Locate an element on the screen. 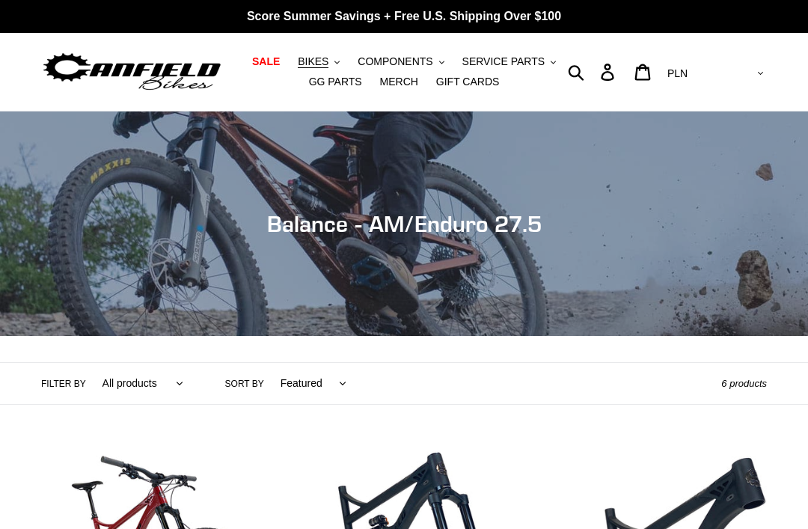  span: COMPONENTS is located at coordinates (395, 61).